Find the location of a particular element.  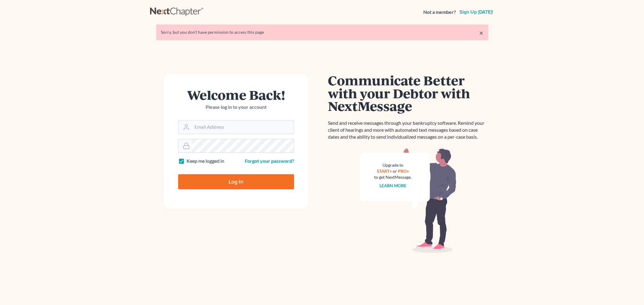

p: Please log in to your account is located at coordinates (236, 107).